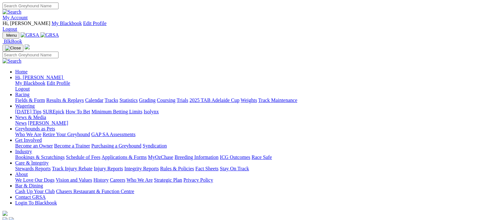 This screenshot has height=220, width=481. Describe the element at coordinates (53, 111) in the screenshot. I see `a: SUREpick` at that location.